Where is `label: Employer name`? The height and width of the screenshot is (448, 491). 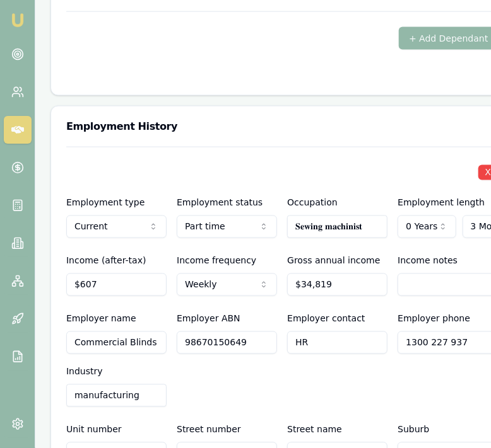
label: Employer name is located at coordinates (101, 319).